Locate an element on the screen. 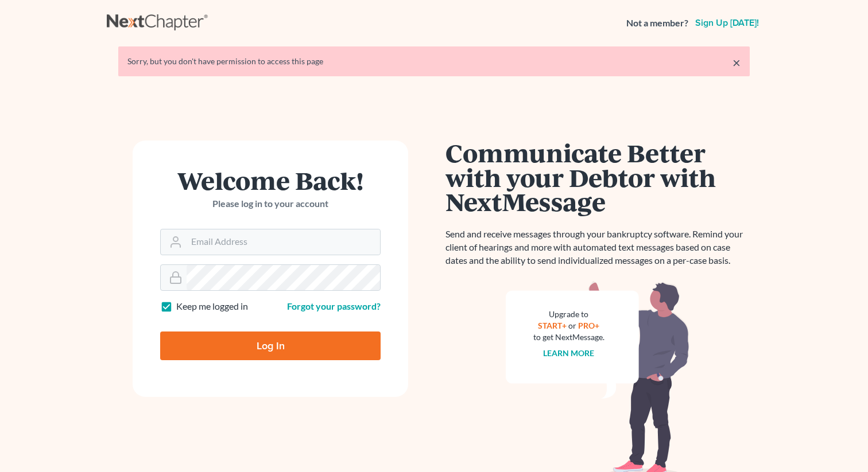 This screenshot has width=868, height=472. div: Upgrade to is located at coordinates (569, 314).